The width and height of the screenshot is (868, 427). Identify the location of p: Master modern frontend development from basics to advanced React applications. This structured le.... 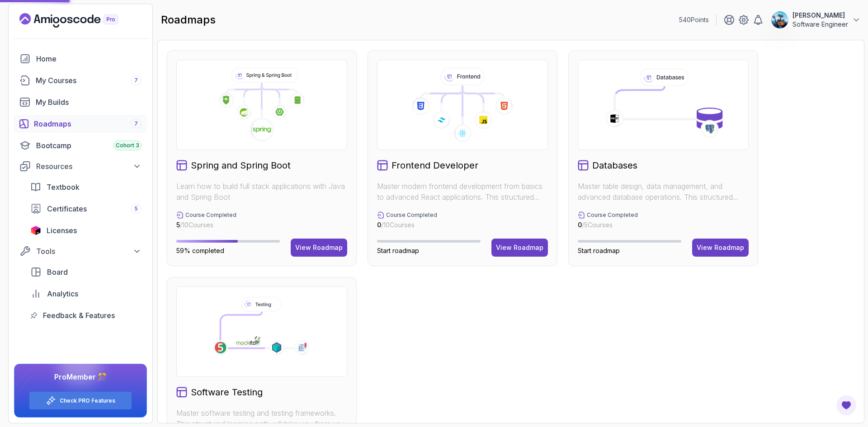
(463, 191).